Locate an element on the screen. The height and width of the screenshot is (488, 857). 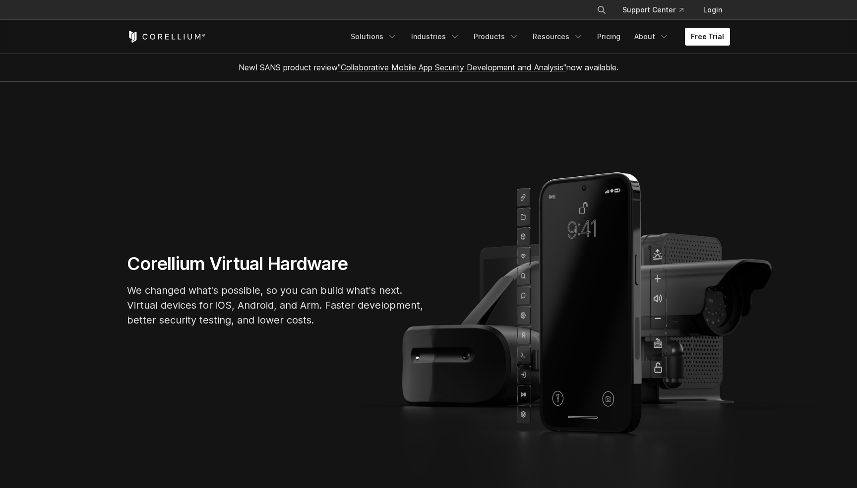
a: Corellium Home is located at coordinates (166, 37).